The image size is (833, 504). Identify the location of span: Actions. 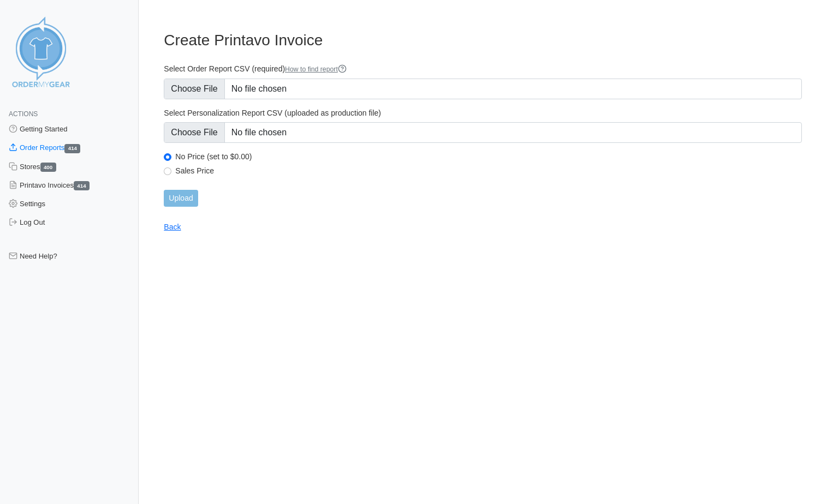
(23, 114).